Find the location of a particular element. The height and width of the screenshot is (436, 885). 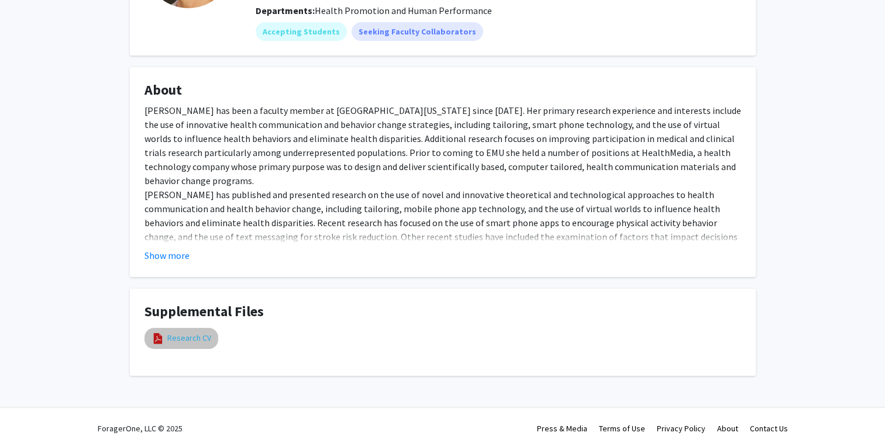

img: pdf_icon.png is located at coordinates (158, 339).